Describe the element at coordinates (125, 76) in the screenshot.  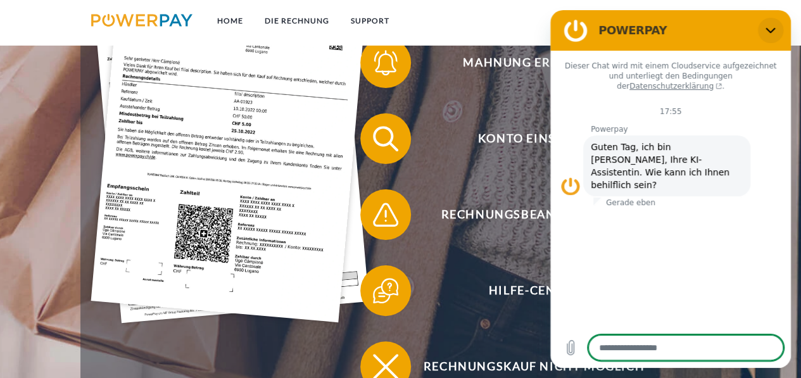
I see `a: Datenschutzerklärung(wird in einer neuen Registerkarte geöffnet)` at that location.